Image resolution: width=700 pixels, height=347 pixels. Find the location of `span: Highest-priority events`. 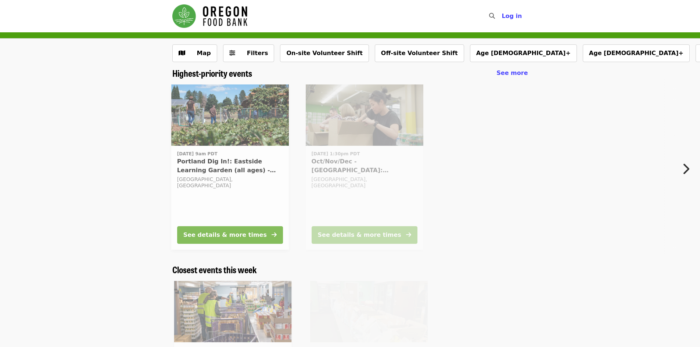

span: Highest-priority events is located at coordinates (212, 73).